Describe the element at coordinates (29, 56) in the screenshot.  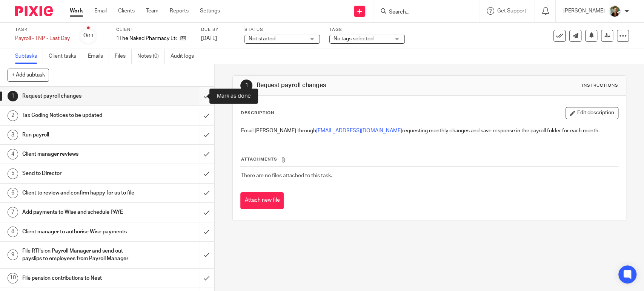
I see `a: Subtasks` at that location.